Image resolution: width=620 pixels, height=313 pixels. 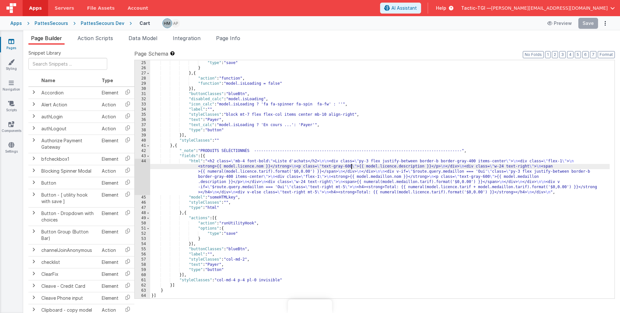 What do you see at coordinates (143, 94) in the screenshot?
I see `div: 31` at bounding box center [143, 94].